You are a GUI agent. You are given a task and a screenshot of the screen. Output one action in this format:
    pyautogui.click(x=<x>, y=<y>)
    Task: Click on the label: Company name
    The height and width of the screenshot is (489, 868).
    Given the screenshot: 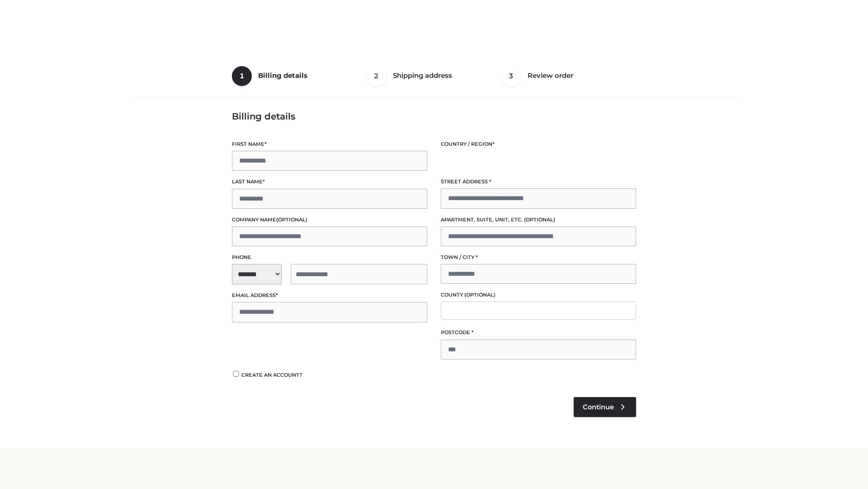 What is the action you would take?
    pyautogui.click(x=330, y=219)
    